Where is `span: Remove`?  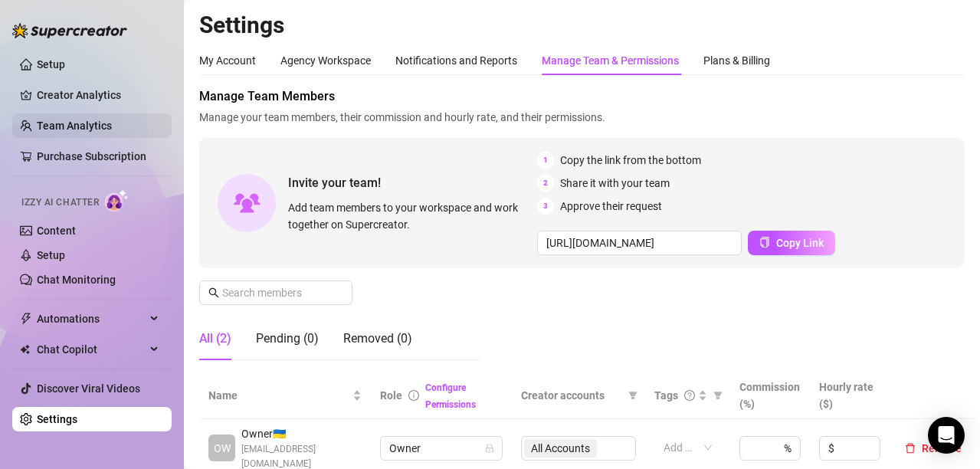
span: Remove is located at coordinates (942, 448).